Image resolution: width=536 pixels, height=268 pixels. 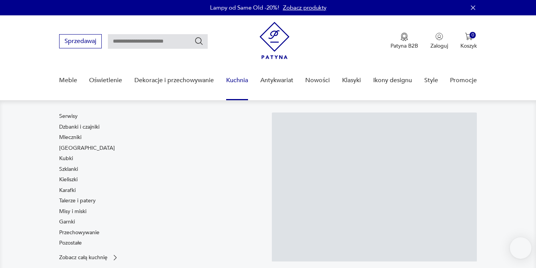 What do you see at coordinates (431, 80) in the screenshot?
I see `a: Style` at bounding box center [431, 80].